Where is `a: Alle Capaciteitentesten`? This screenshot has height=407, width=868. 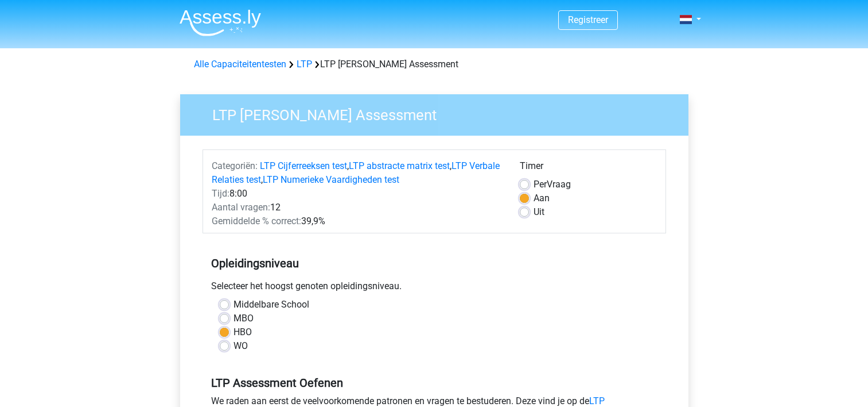 a: Alle Capaciteitentesten is located at coordinates (240, 63).